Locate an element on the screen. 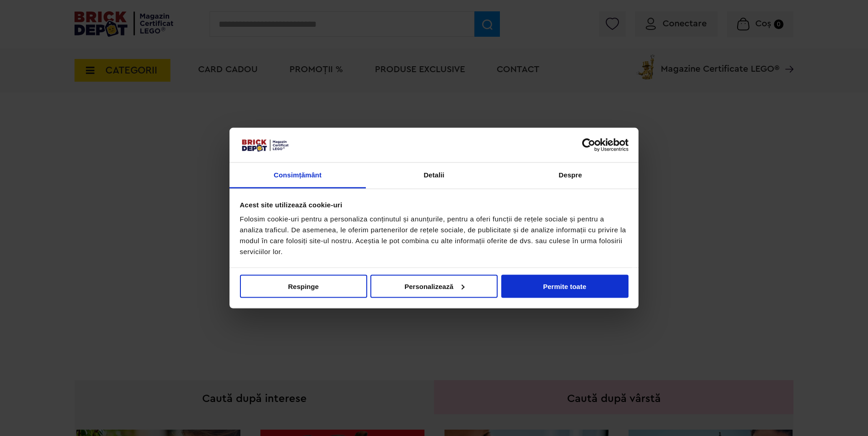 The image size is (868, 436). a: Usercentrics Cookiebot - opens in a new window is located at coordinates (588, 145).